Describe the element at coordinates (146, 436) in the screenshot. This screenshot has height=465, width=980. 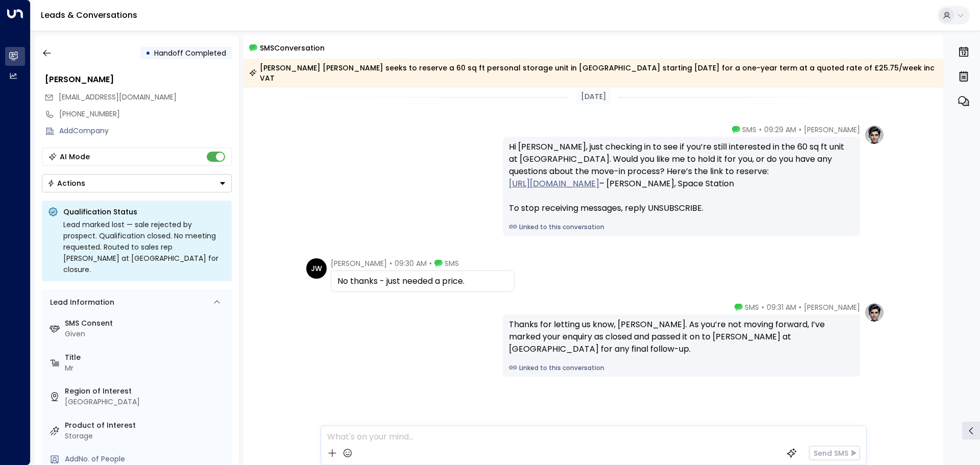
I see `div: Storage` at that location.